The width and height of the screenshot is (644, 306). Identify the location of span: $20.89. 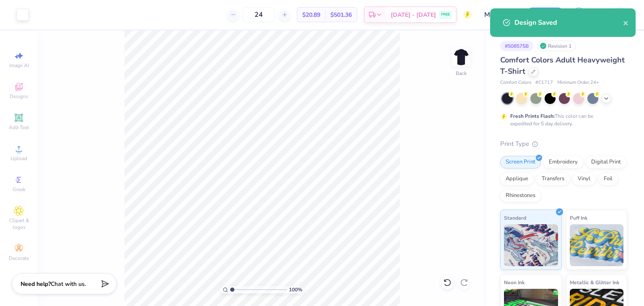
(311, 14).